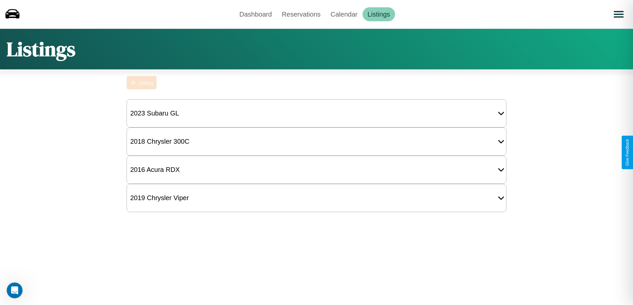 Image resolution: width=633 pixels, height=305 pixels. I want to click on a: Listings, so click(379, 14).